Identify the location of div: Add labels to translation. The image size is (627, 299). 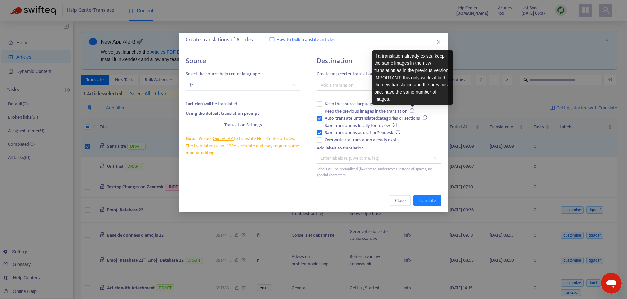
(379, 148).